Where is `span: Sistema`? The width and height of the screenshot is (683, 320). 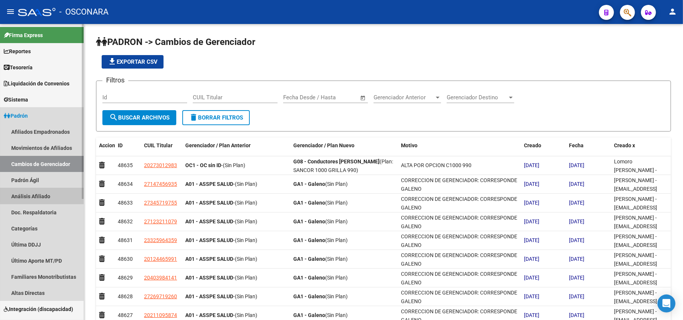
span: Sistema is located at coordinates (16, 100).